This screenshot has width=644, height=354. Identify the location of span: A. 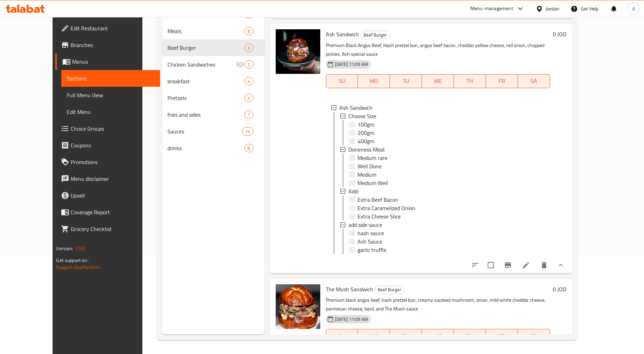
(633, 9).